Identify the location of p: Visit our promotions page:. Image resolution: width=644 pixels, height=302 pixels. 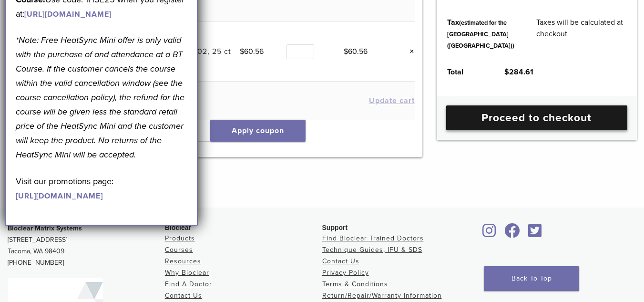
(101, 188).